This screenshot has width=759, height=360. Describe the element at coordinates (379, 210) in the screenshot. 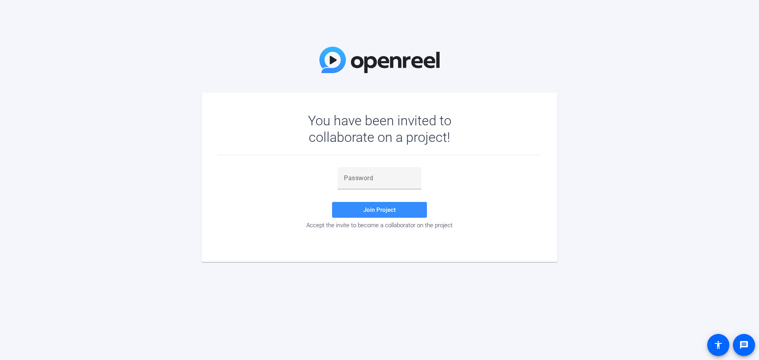

I see `button: Join Project` at that location.